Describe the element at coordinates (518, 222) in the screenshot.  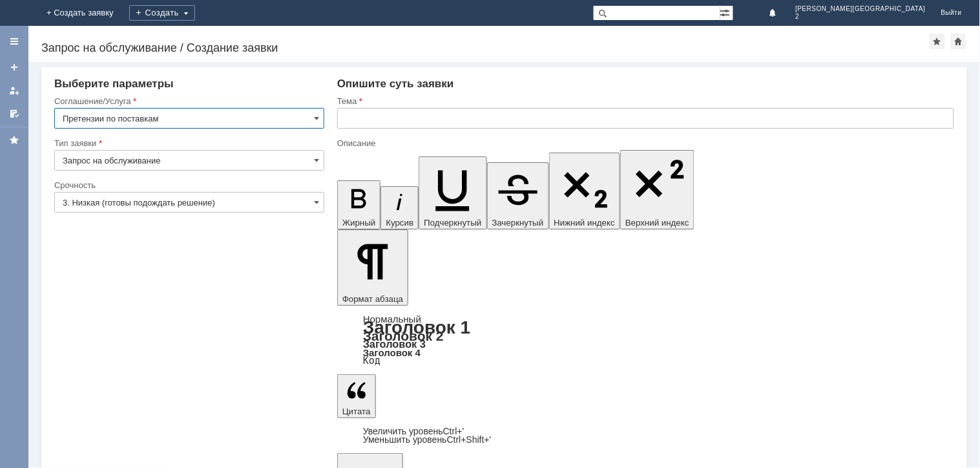
I see `span: Зачеркнутый` at that location.